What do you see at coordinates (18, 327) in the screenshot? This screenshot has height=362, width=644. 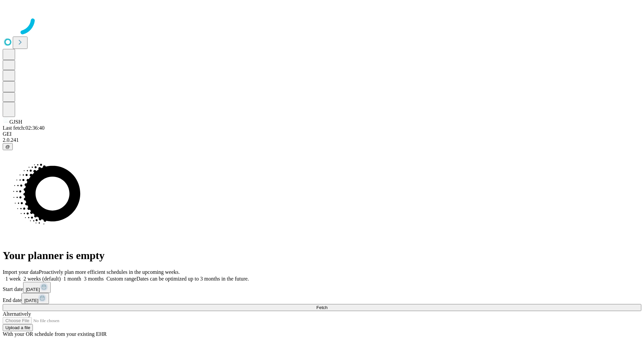 I see `button: Upload a file` at bounding box center [18, 327].